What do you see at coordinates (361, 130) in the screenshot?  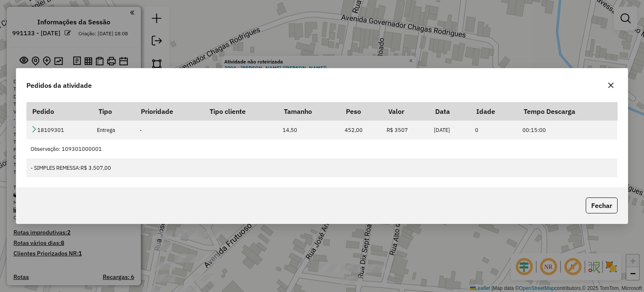 I see `td: 452,00` at bounding box center [361, 130].